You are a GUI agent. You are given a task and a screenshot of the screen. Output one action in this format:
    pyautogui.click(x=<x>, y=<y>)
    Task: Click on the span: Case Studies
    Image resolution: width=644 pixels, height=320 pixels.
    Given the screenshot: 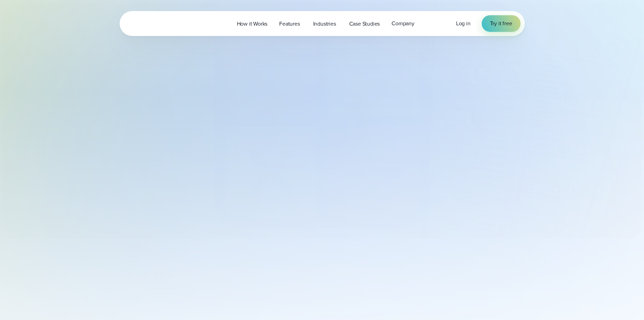 What is the action you would take?
    pyautogui.click(x=364, y=24)
    